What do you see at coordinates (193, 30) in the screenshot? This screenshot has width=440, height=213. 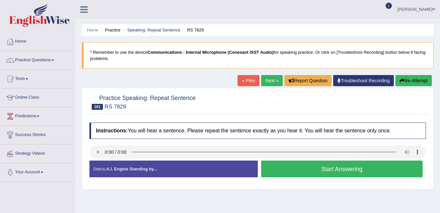 I see `li: RS 7829` at bounding box center [193, 30].